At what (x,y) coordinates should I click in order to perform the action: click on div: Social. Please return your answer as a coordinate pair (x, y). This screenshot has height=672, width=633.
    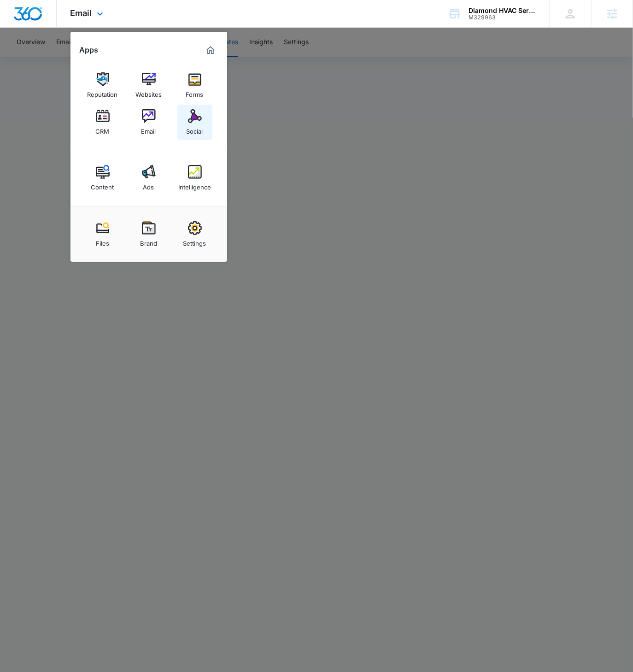
    Looking at the image, I should click on (195, 129).